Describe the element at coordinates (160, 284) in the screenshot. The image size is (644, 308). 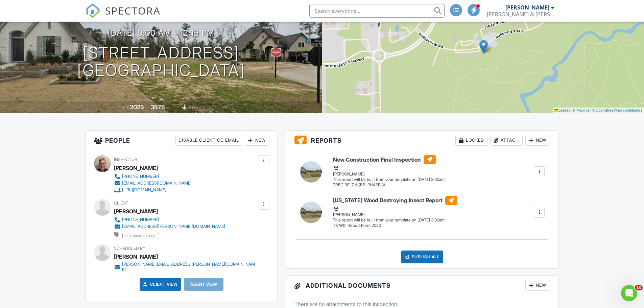
I see `a: Client View` at that location.